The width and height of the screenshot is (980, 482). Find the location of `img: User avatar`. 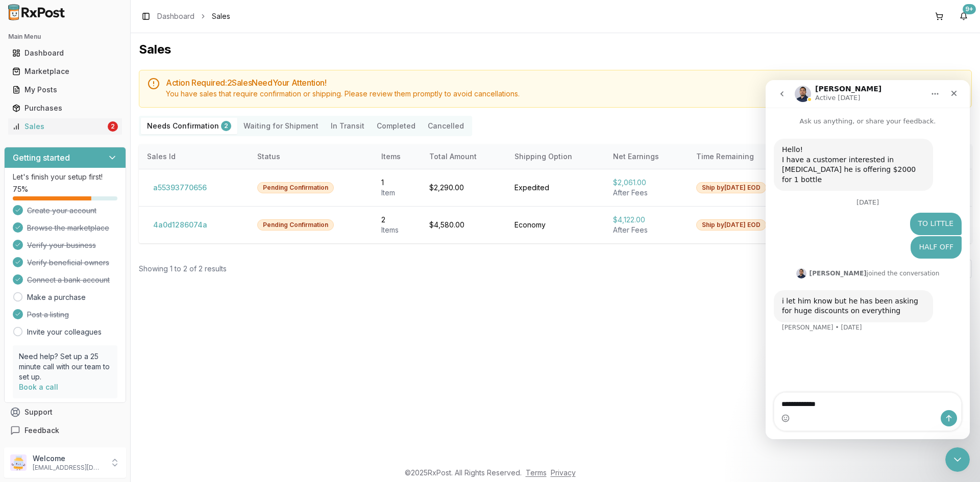

img: User avatar is located at coordinates (18, 463).